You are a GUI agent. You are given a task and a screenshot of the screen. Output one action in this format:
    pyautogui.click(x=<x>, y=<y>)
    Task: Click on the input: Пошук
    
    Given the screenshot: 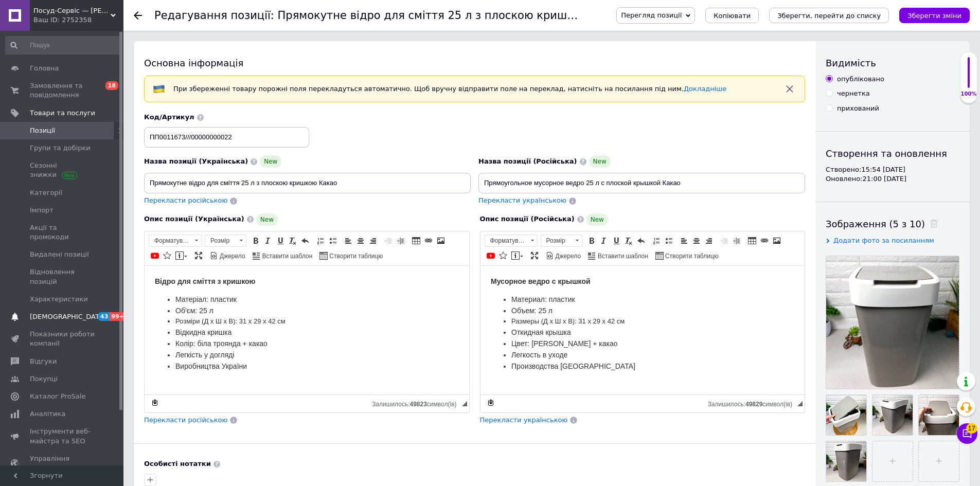 What is the action you would take?
    pyautogui.click(x=63, y=45)
    